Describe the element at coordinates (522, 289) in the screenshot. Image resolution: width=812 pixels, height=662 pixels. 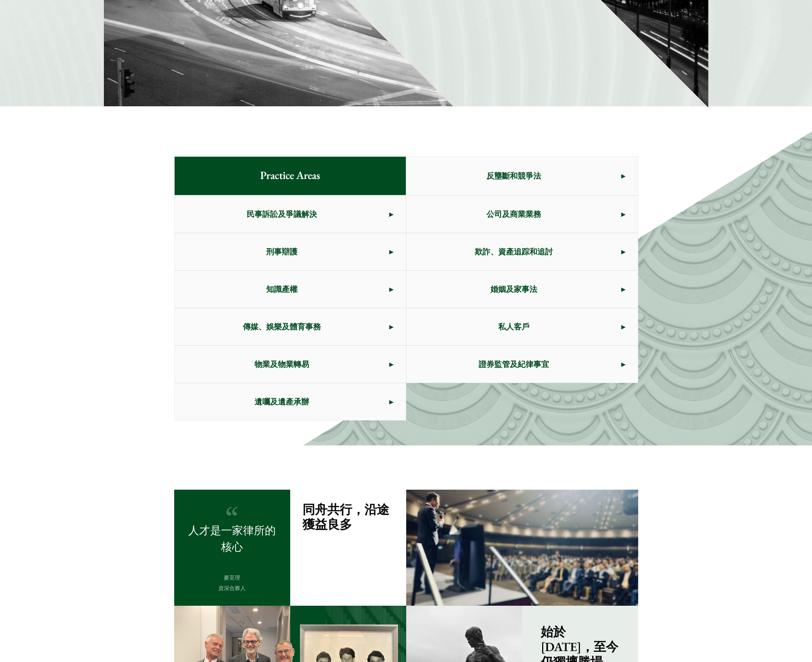
I see `a: 婚姻及家事法` at that location.